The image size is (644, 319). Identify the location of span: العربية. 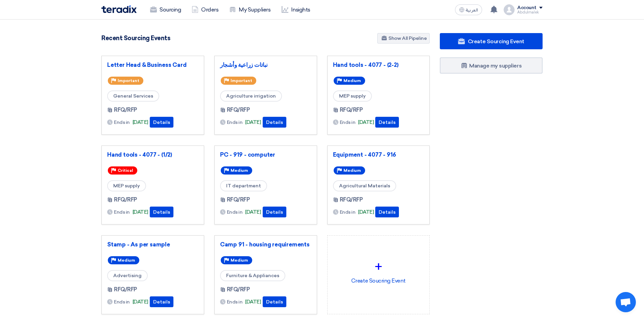
(472, 10).